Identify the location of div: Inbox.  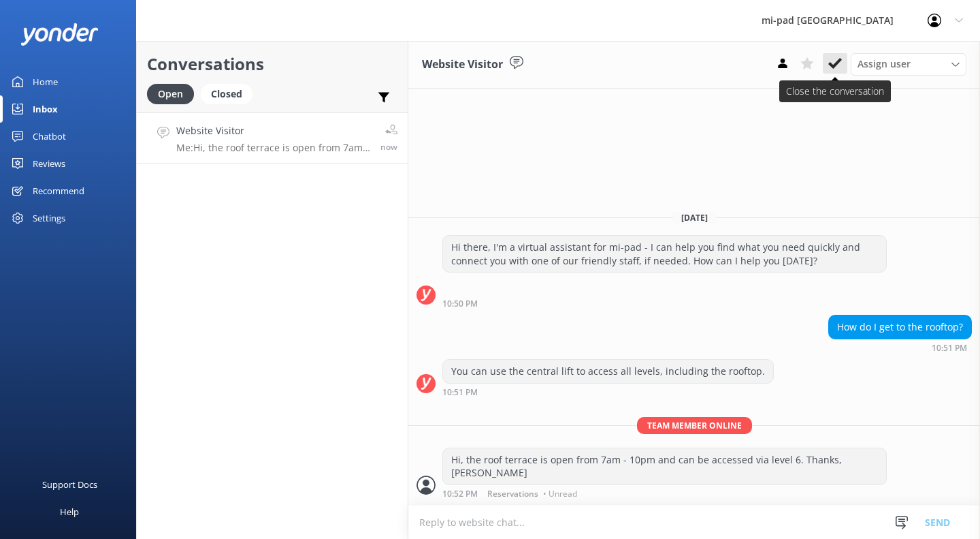
(45, 109).